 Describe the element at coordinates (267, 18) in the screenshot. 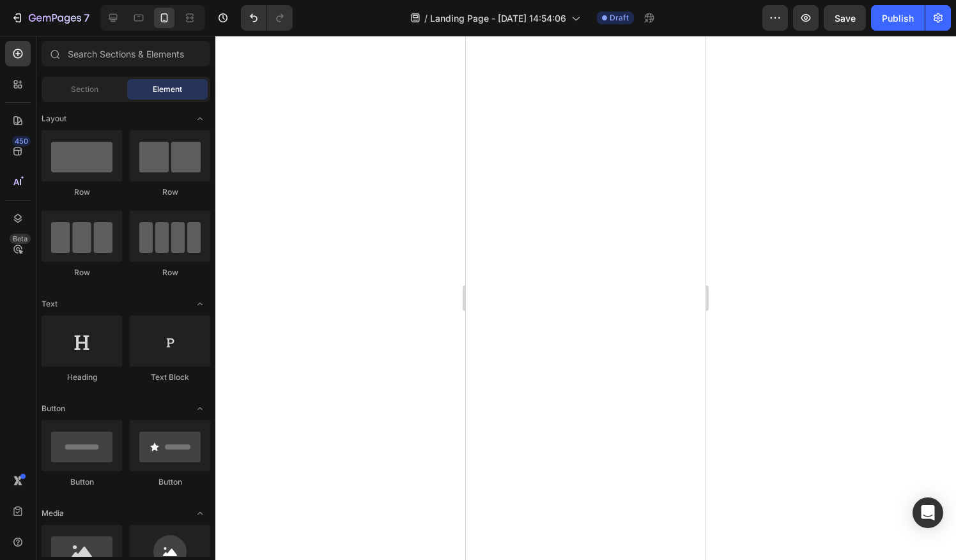

I see `div: Undo/Redo` at that location.